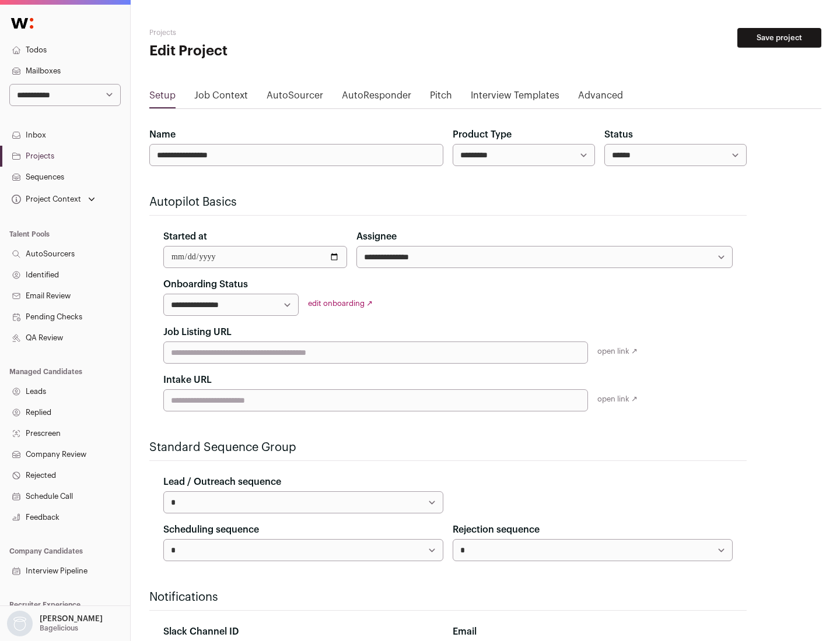  I want to click on label: Job Listing URL, so click(197, 332).